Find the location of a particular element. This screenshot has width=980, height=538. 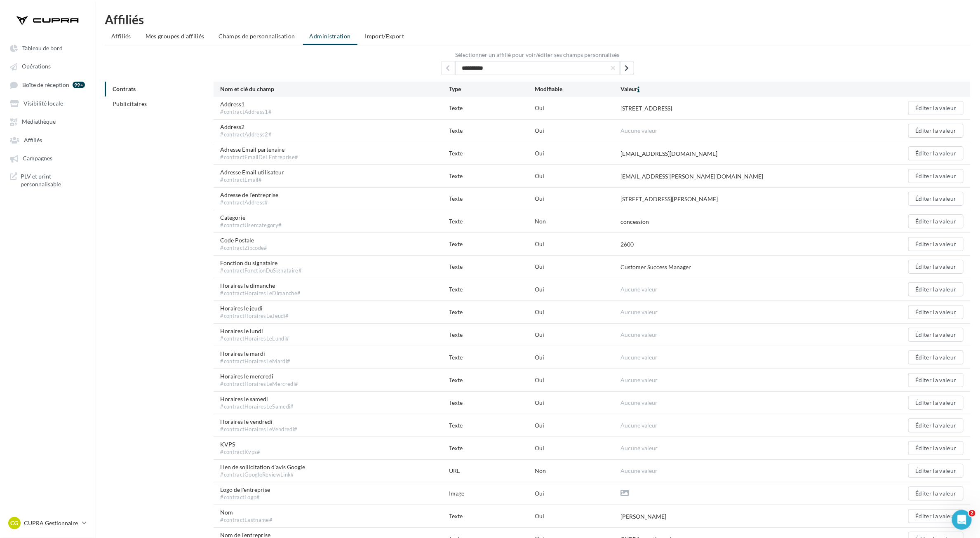

div: Image is located at coordinates (492, 493).